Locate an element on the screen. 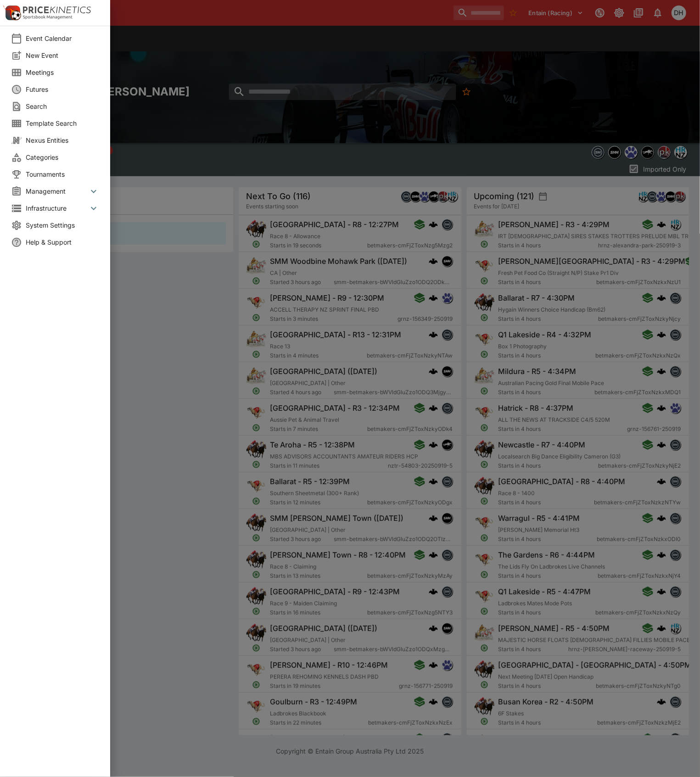 The width and height of the screenshot is (700, 777). span: Infrastructure is located at coordinates (57, 207).